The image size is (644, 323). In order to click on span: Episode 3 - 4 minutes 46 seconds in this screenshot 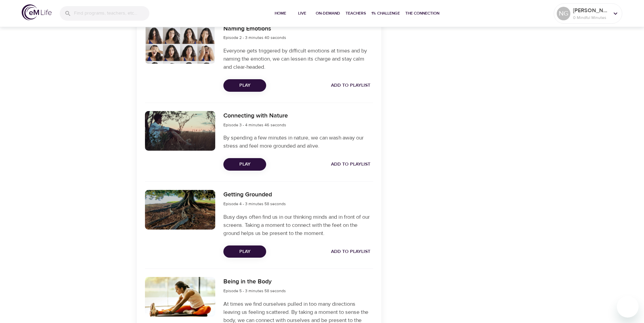, I will do `click(254, 125)`.